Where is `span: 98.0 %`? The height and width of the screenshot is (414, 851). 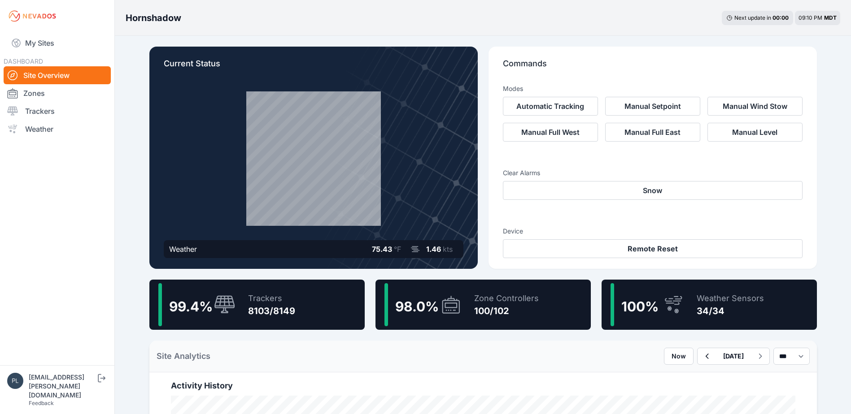
span: 98.0 % is located at coordinates (417, 307).